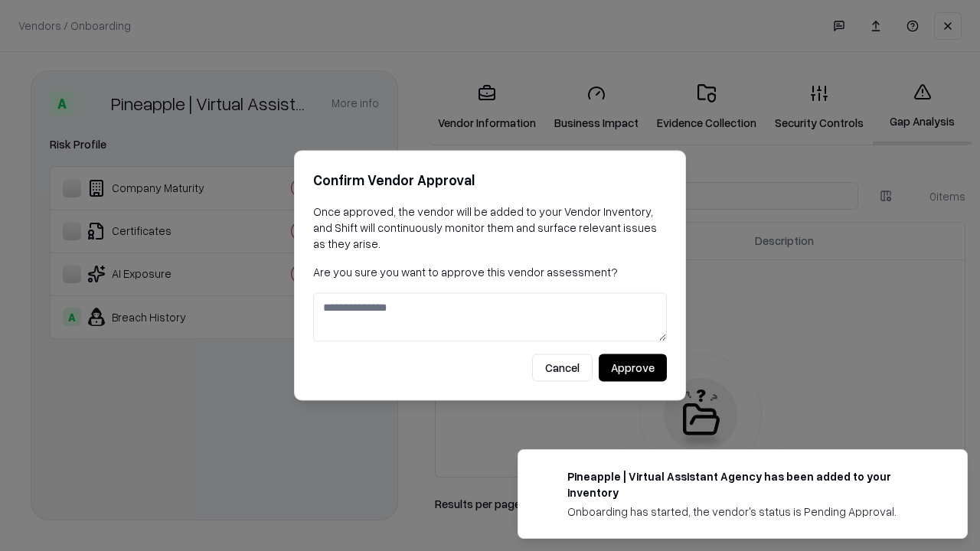  I want to click on img: trypineapple.com, so click(547, 478).